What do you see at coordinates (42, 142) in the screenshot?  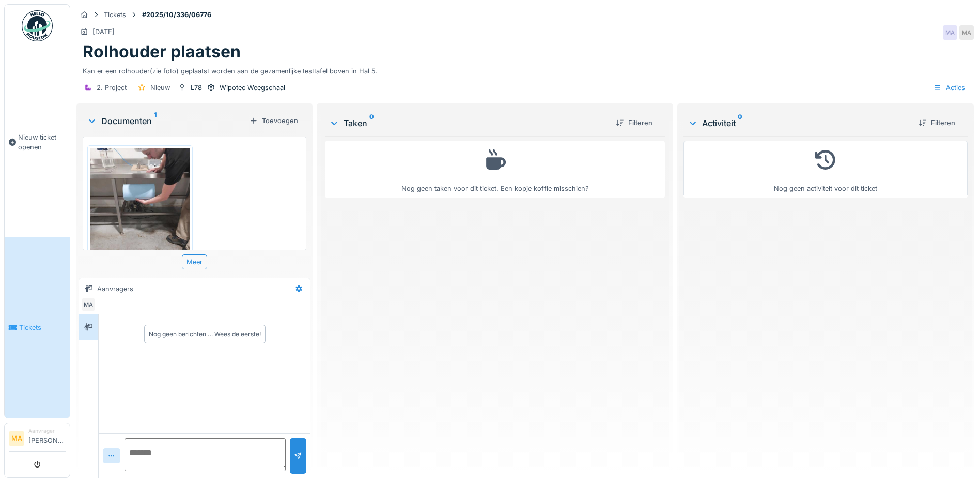 I see `span: Nieuw ticket openen` at bounding box center [42, 142].